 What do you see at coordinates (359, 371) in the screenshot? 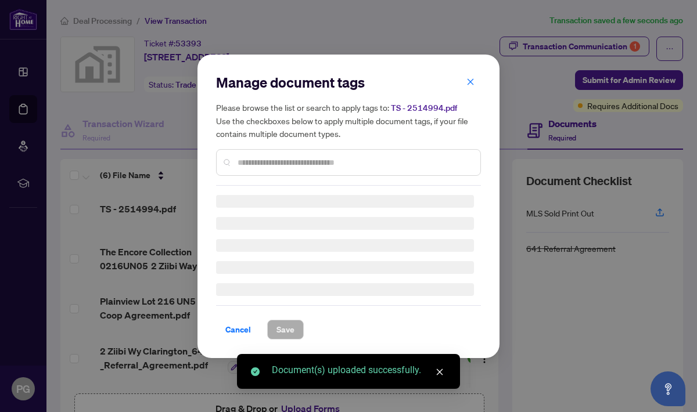
I see `div: Document(s) uploaded successfully.` at bounding box center [359, 371].